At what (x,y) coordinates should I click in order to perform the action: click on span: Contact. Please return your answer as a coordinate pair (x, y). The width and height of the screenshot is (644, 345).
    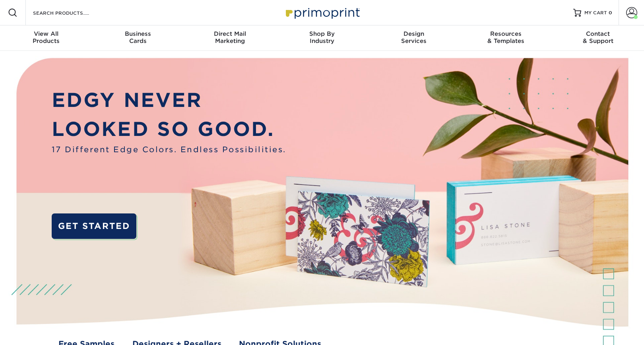
    Looking at the image, I should click on (598, 34).